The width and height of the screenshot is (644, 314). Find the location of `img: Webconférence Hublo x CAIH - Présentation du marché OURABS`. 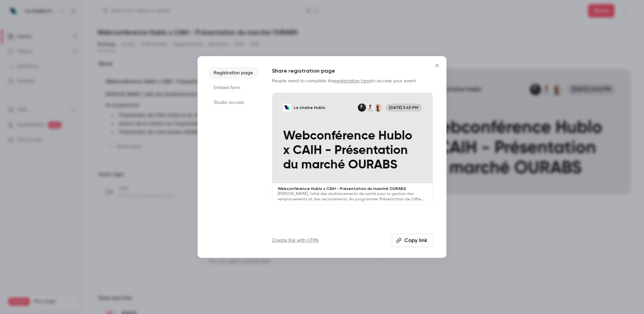

img: Webconférence Hublo x CAIH - Présentation du marché OURABS is located at coordinates (287, 108).